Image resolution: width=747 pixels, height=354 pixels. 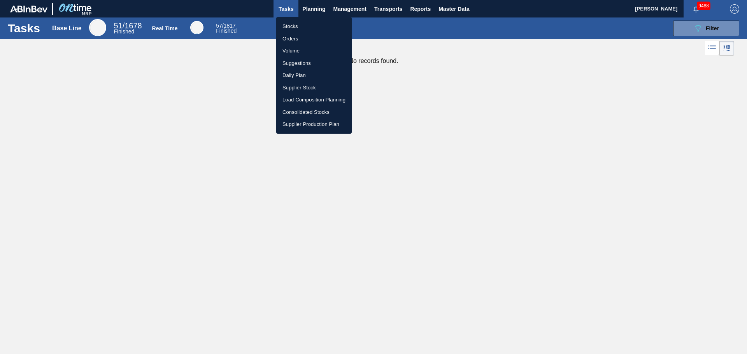 I want to click on a: Orders, so click(x=314, y=39).